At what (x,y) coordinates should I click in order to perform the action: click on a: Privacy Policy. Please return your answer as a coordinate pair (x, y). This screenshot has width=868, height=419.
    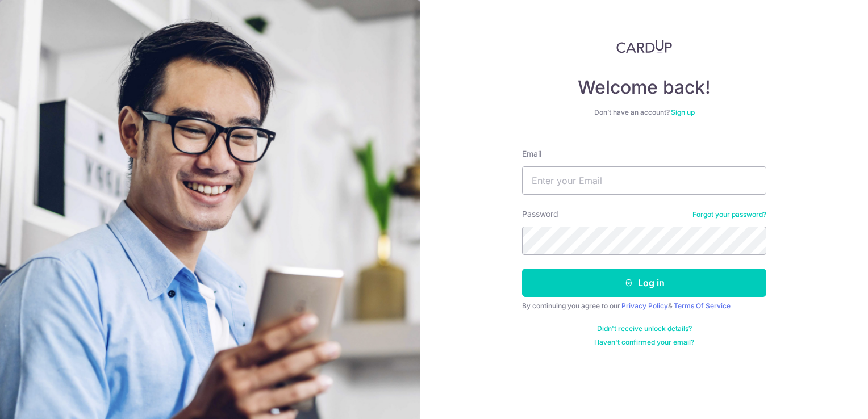
    Looking at the image, I should click on (645, 306).